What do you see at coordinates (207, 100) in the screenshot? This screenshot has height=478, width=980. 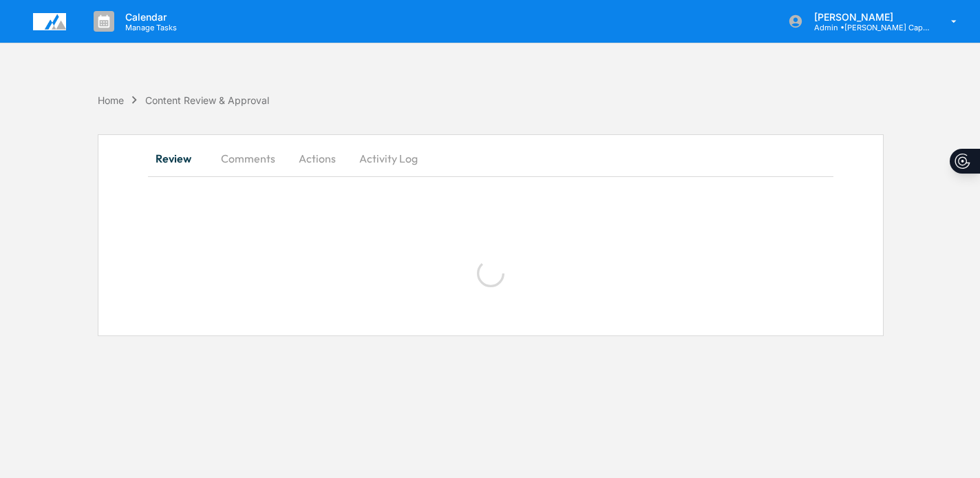 I see `div: Content Review & Approval` at bounding box center [207, 100].